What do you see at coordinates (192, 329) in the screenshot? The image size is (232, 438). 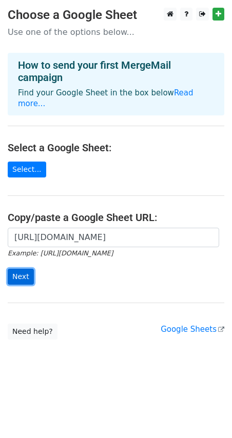 I see `a: Google Sheets` at bounding box center [192, 329].